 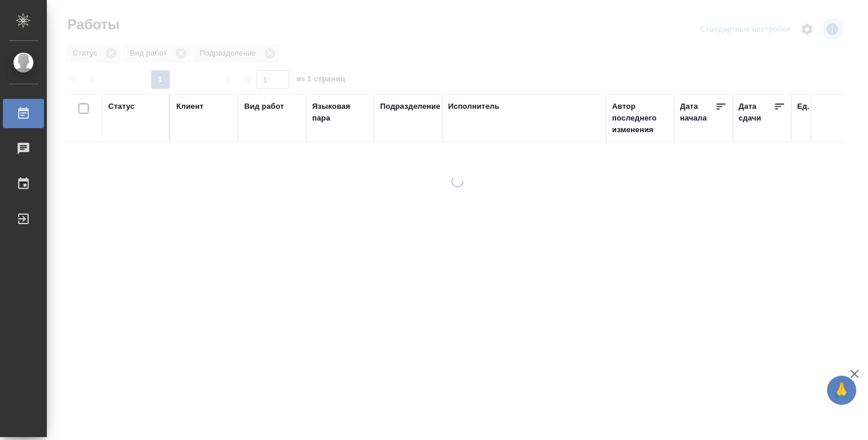 I want to click on div: Дата сдачи, so click(x=756, y=112).